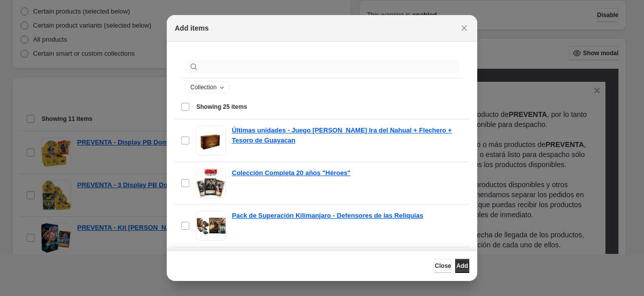 This screenshot has width=644, height=296. Describe the element at coordinates (207, 87) in the screenshot. I see `button: Collection` at that location.